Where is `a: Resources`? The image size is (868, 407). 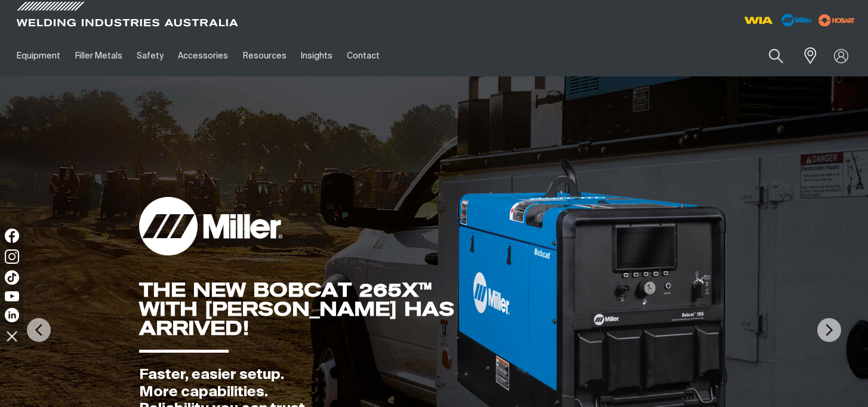 a: Resources is located at coordinates (265, 56).